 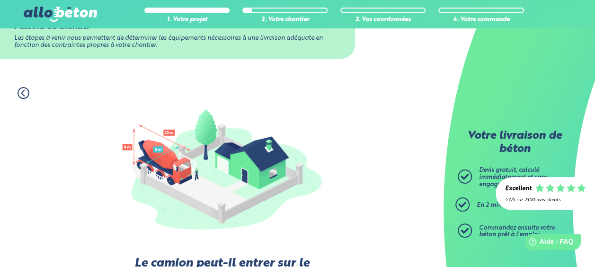 I want to click on span: Aide - FAQ, so click(x=45, y=11).